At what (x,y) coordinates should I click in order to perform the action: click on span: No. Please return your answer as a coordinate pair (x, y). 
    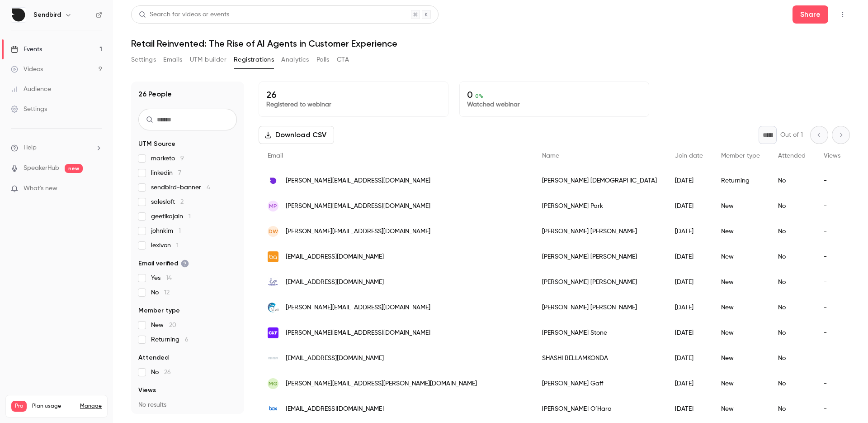
    Looking at the image, I should click on (161, 372).